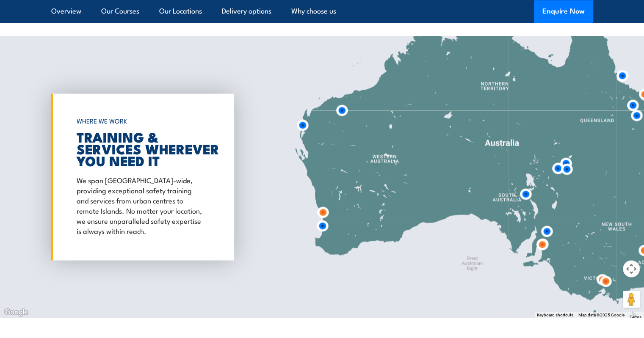 This screenshot has height=338, width=644. What do you see at coordinates (16, 312) in the screenshot?
I see `img: Google` at bounding box center [16, 312].